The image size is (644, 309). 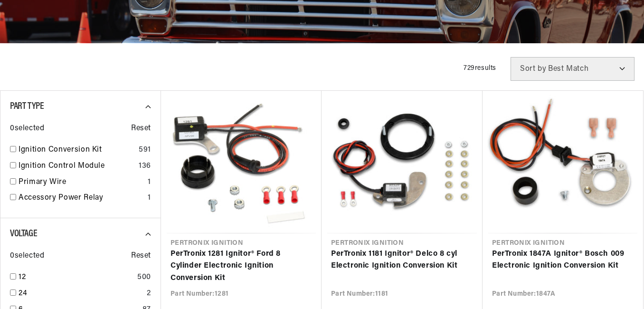 I want to click on a: PerTronix 1181 Ignitor® Delco 8 cyl Electronic Ignition Conversion Kit, so click(x=402, y=260).